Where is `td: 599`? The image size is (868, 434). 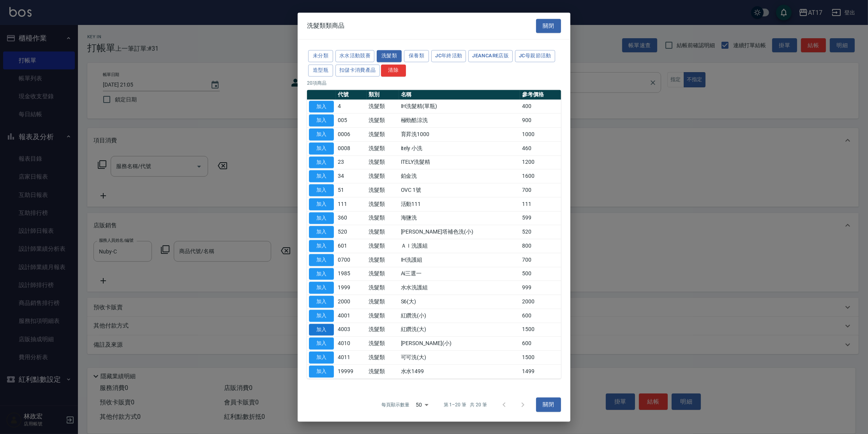
td: 599 is located at coordinates (540, 218).